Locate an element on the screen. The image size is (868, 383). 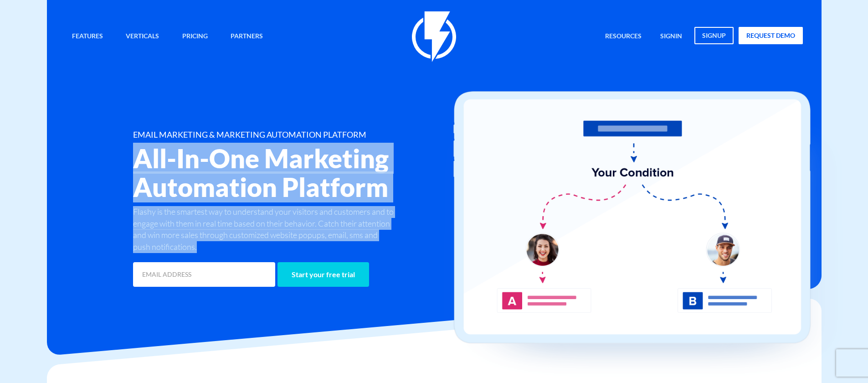
h2: All-In-One Marketing Automation Platform is located at coordinates (311, 173).